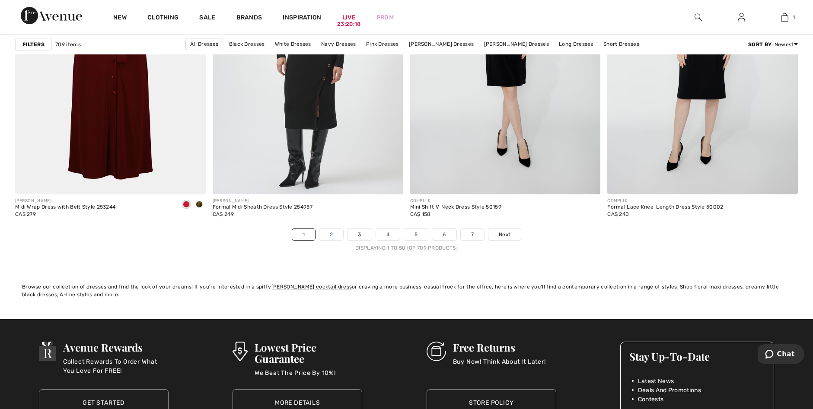 Image resolution: width=813 pixels, height=409 pixels. Describe the element at coordinates (33, 45) in the screenshot. I see `strong: Filters` at that location.